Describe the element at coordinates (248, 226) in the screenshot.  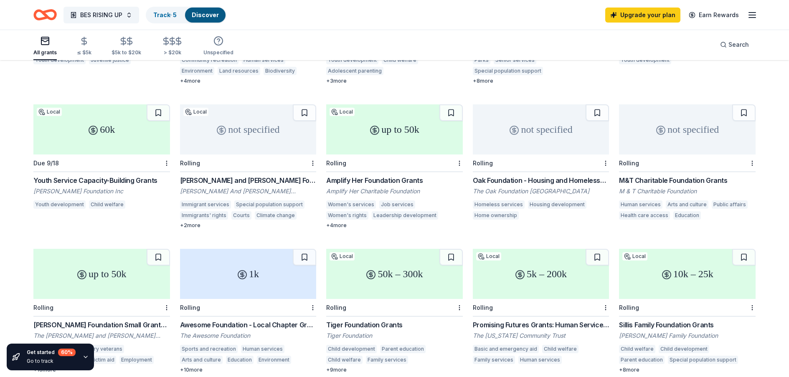
I see `div: + 2 more` at that location.